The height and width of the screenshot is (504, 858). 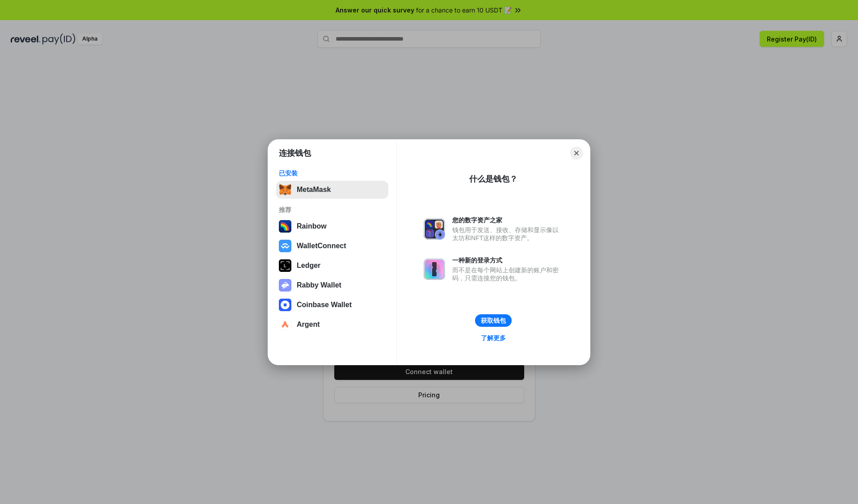 What do you see at coordinates (295, 153) in the screenshot?
I see `h1: 连接钱包` at bounding box center [295, 153].